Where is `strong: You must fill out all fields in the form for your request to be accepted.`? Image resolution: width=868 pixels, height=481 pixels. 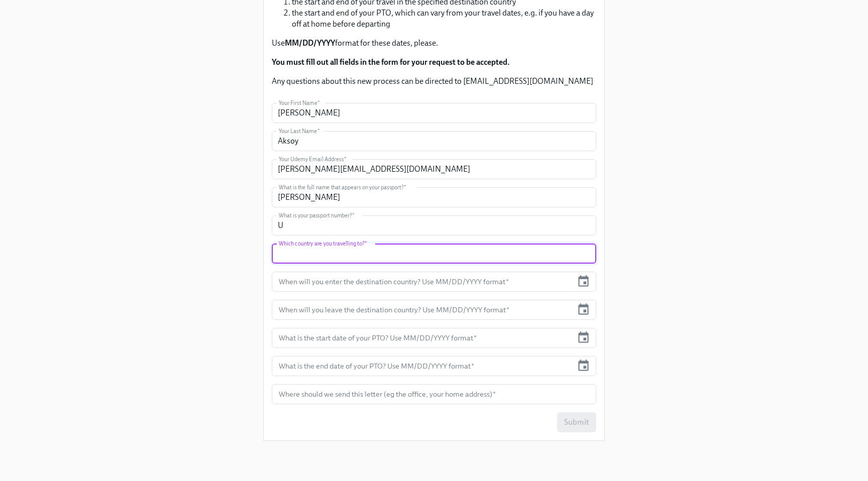 strong: You must fill out all fields in the form for your request to be accepted. is located at coordinates (391, 61).